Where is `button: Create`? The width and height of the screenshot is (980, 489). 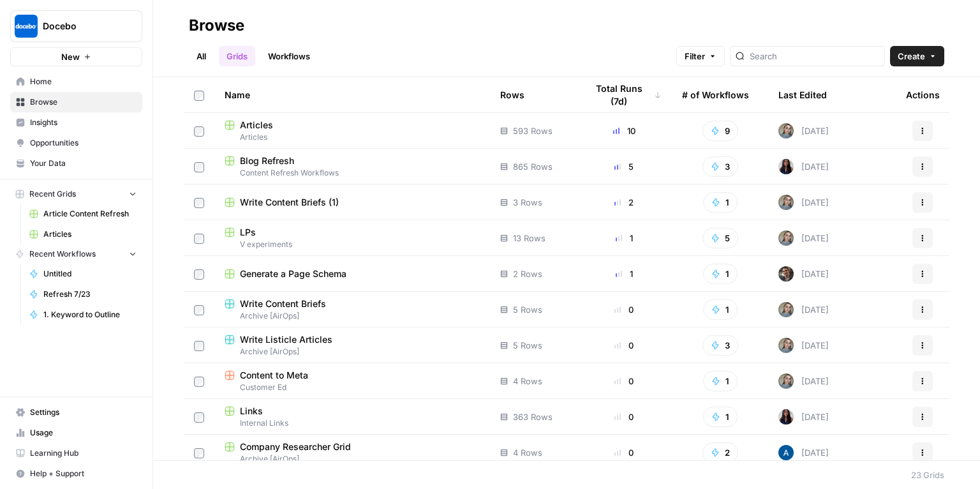 button: Create is located at coordinates (917, 56).